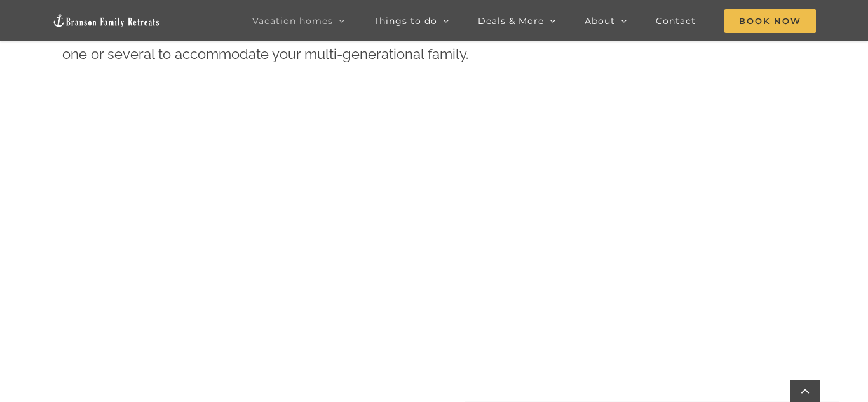 This screenshot has width=868, height=402. What do you see at coordinates (676, 21) in the screenshot?
I see `span: Contact` at bounding box center [676, 21].